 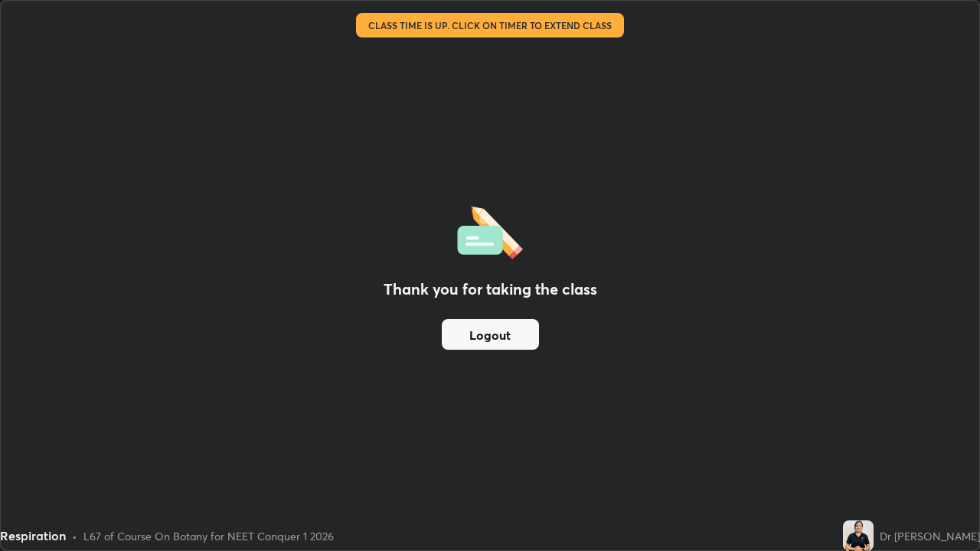 I want to click on h2: Thank you for taking the class, so click(x=490, y=289).